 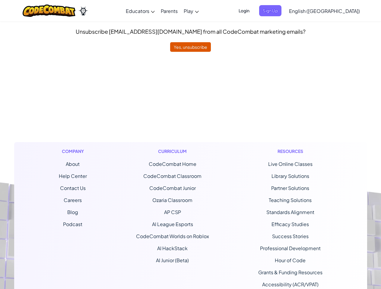 I want to click on a: CodeCombat Worlds on Roblox, so click(x=172, y=236).